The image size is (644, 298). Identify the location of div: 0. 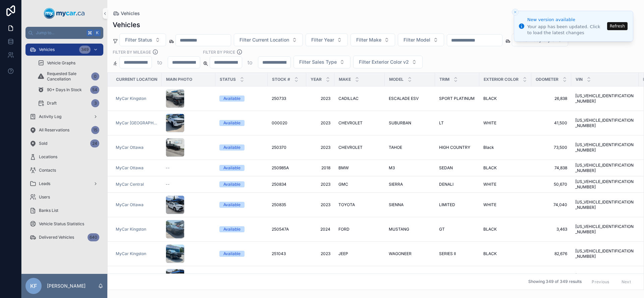
(95, 77).